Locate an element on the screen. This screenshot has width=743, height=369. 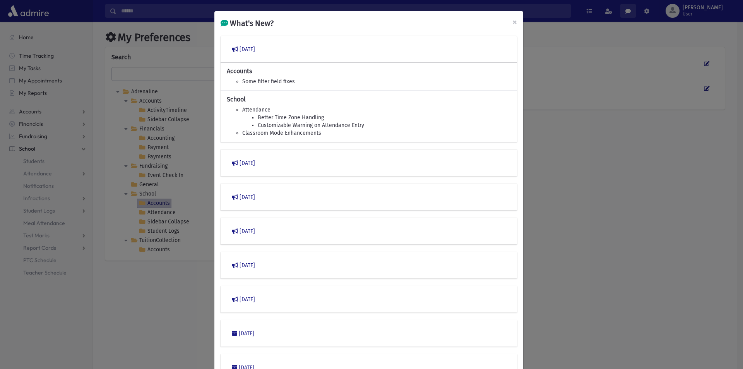
h6: Accounts is located at coordinates (369, 71).